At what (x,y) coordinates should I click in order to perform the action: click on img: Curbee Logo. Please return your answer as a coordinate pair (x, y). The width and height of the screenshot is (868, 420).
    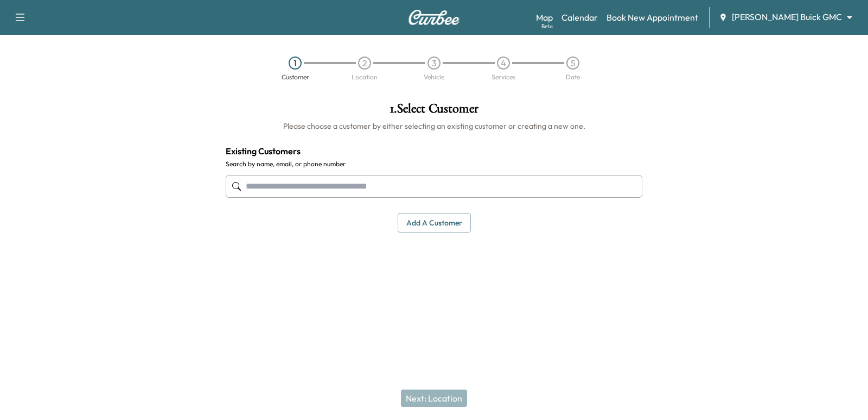
    Looking at the image, I should click on (434, 17).